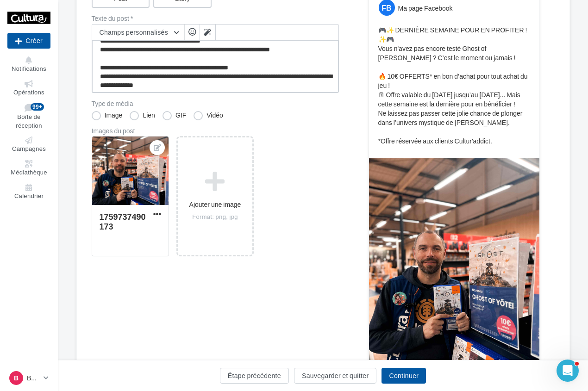 The image size is (588, 391). I want to click on button: Continuer, so click(403, 377).